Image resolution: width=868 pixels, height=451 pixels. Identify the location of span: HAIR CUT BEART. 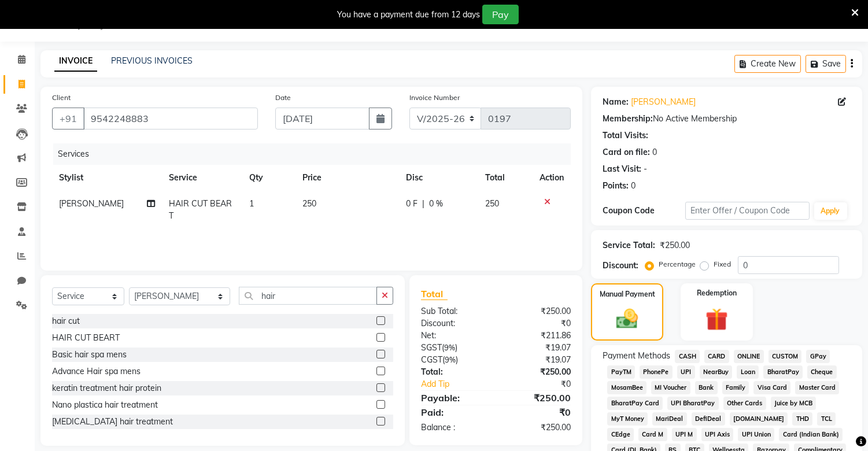
(201, 210).